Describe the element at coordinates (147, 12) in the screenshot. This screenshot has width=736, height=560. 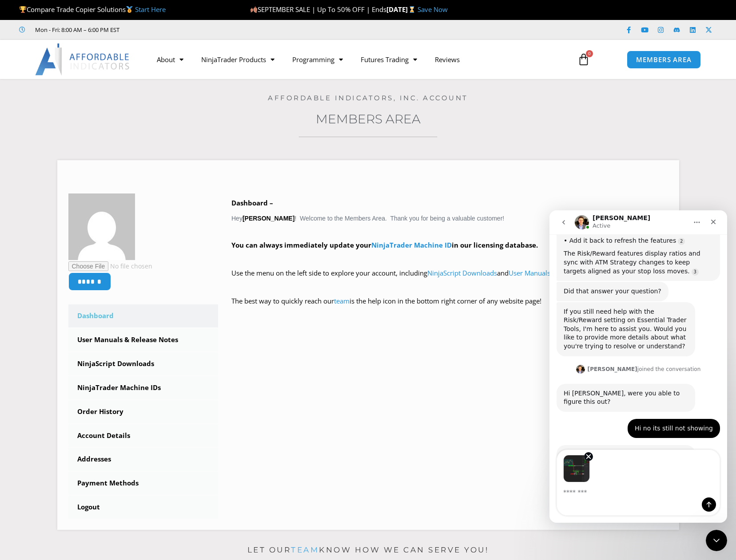
I see `button: Home` at that location.